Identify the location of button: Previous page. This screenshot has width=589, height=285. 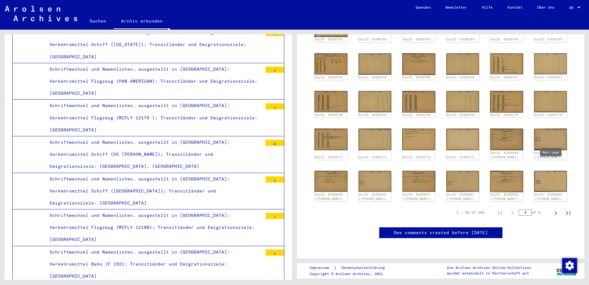
(513, 212).